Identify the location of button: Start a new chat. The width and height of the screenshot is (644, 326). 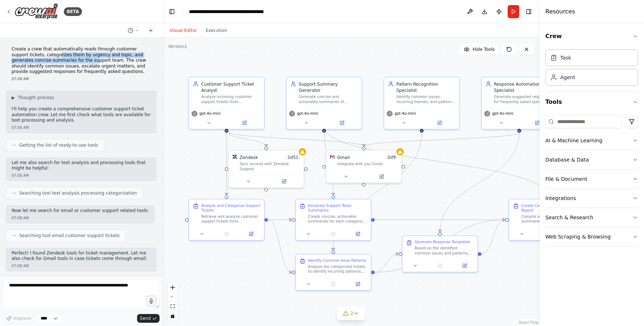
(151, 30).